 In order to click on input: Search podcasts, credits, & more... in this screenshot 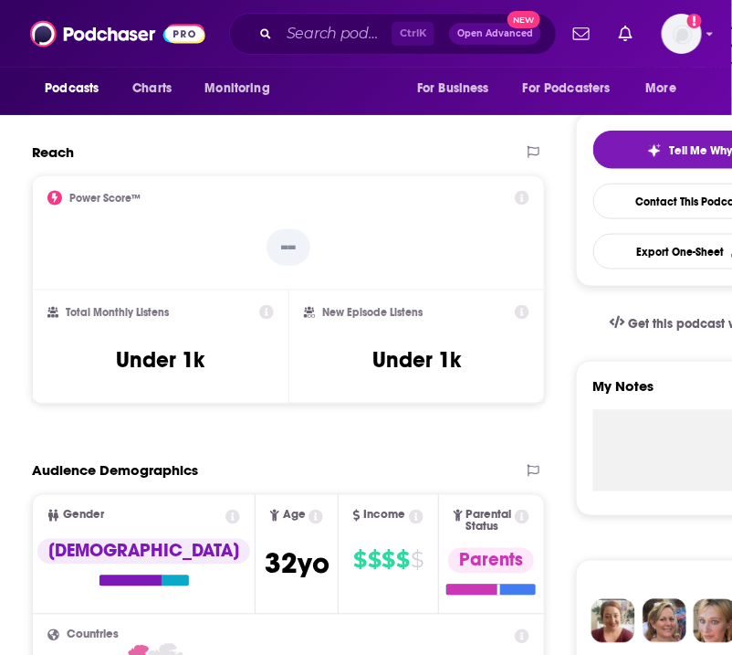, I will do `click(335, 34)`.